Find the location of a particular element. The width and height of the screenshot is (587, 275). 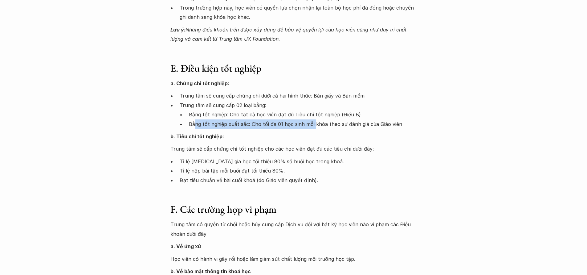

h3: F. Các trường hợp vi phạm is located at coordinates (294, 209).